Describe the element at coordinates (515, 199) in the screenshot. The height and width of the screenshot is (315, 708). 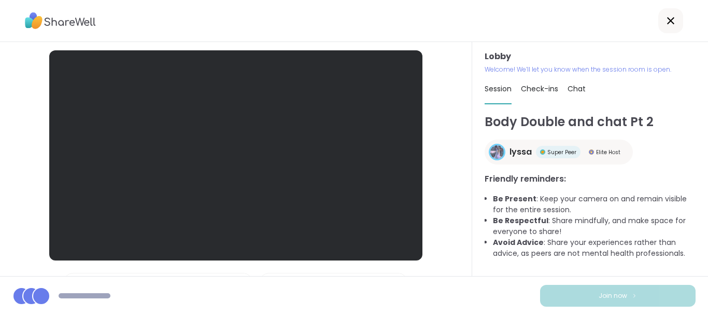
I see `b: Be Present` at that location.